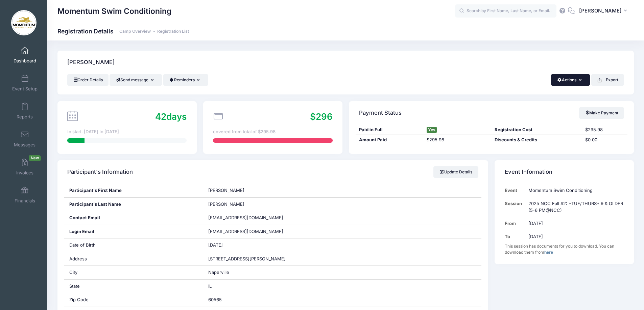 Image resolution: width=644 pixels, height=310 pixels. I want to click on td: To, so click(515, 236).